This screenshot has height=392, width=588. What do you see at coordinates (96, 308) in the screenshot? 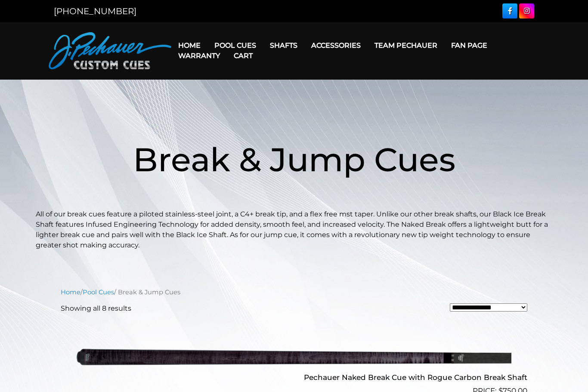
I see `p: Showing all 8 results` at bounding box center [96, 308].